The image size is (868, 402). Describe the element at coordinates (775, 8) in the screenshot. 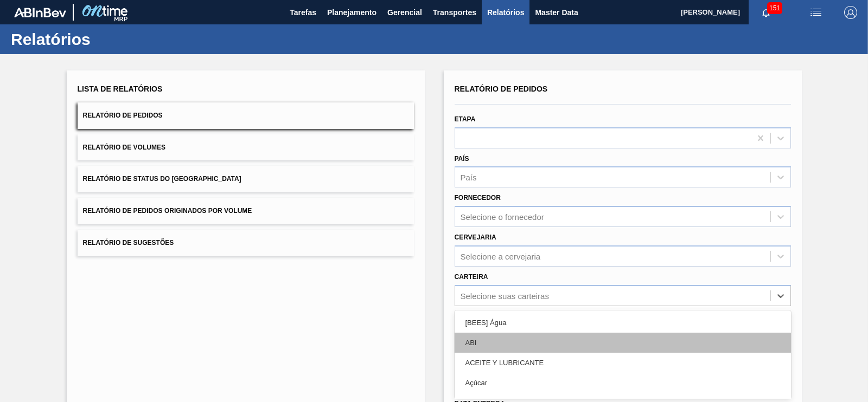

I see `span: 151` at that location.